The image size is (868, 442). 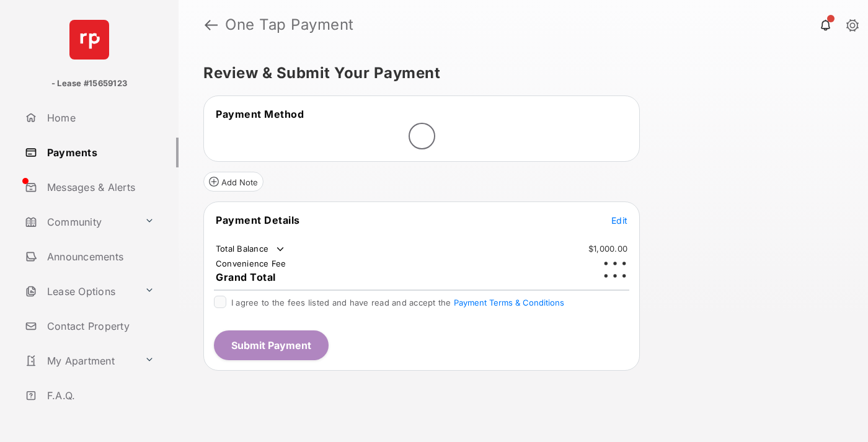 What do you see at coordinates (99, 256) in the screenshot?
I see `a: Announcements` at bounding box center [99, 256].